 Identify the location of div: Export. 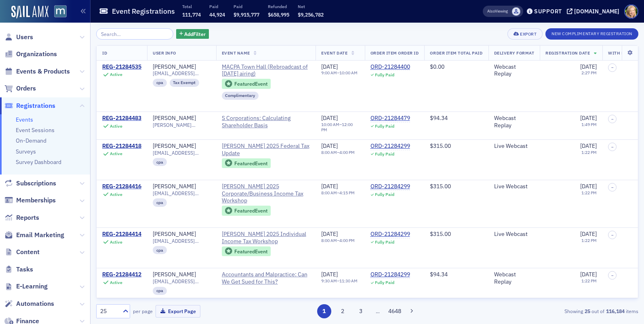
(528, 34).